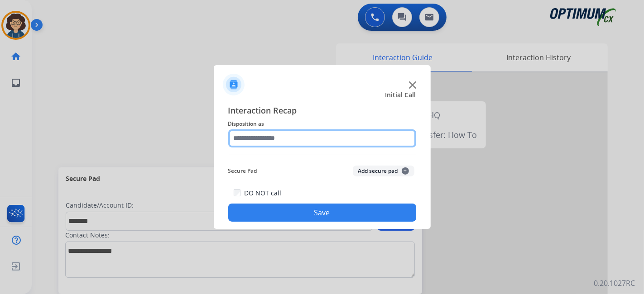  What do you see at coordinates (383, 171) in the screenshot?
I see `button: Add secure pad+` at bounding box center [383, 171].